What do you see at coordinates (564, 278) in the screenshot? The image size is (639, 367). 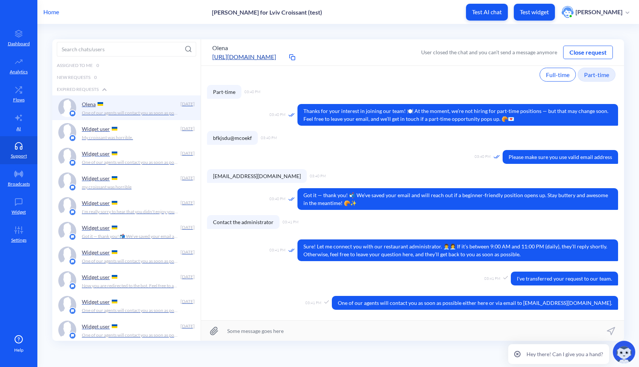 I see `span: I've transferred your request to our team.` at bounding box center [564, 278].